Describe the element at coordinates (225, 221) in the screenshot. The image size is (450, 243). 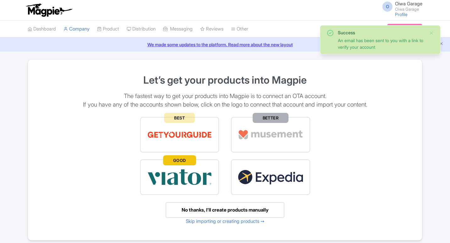
I see `a: Skip importing or creating products ➙` at that location.